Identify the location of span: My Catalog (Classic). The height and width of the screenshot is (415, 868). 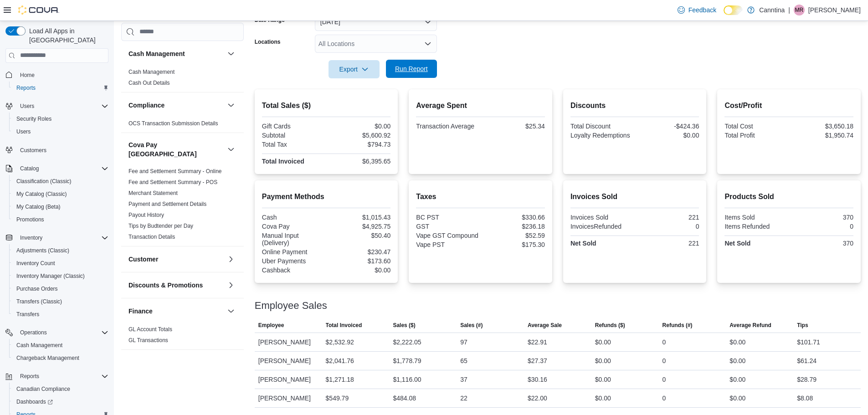
(42, 194).